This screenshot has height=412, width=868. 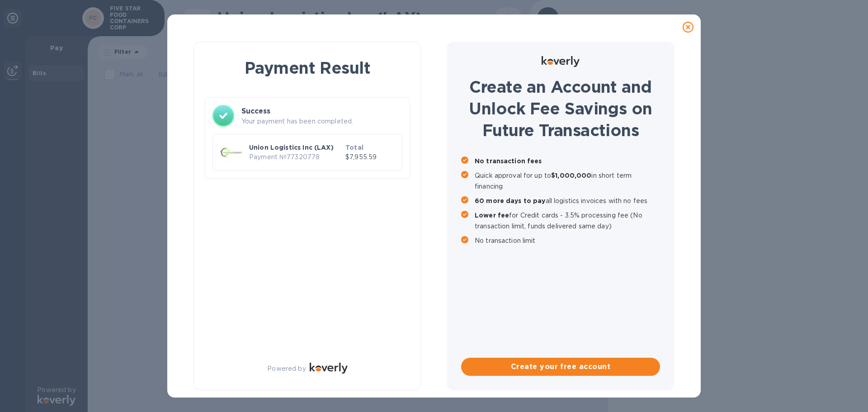 What do you see at coordinates (561, 367) in the screenshot?
I see `span: Create your free account` at bounding box center [561, 367].